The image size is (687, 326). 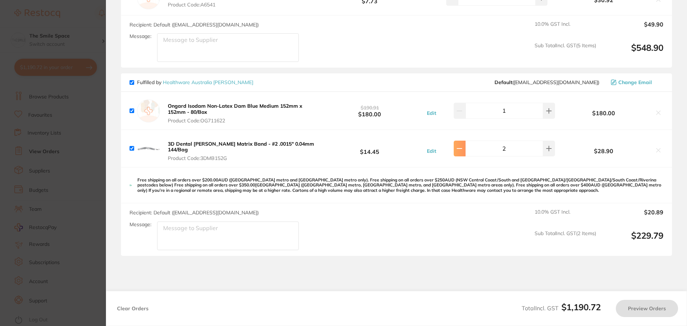 I want to click on span: info@healthwareaustralia.com.au, so click(x=547, y=82).